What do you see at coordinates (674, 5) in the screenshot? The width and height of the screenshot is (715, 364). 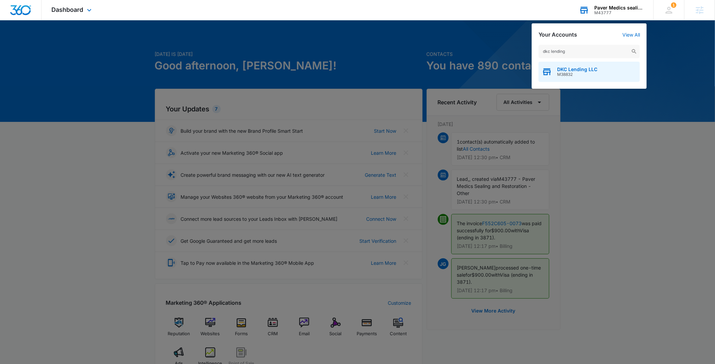 I see `div: notifications count` at bounding box center [674, 5].